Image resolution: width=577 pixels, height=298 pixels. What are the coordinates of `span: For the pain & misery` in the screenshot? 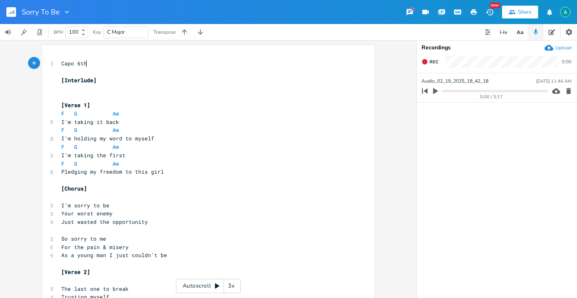 It's located at (95, 247).